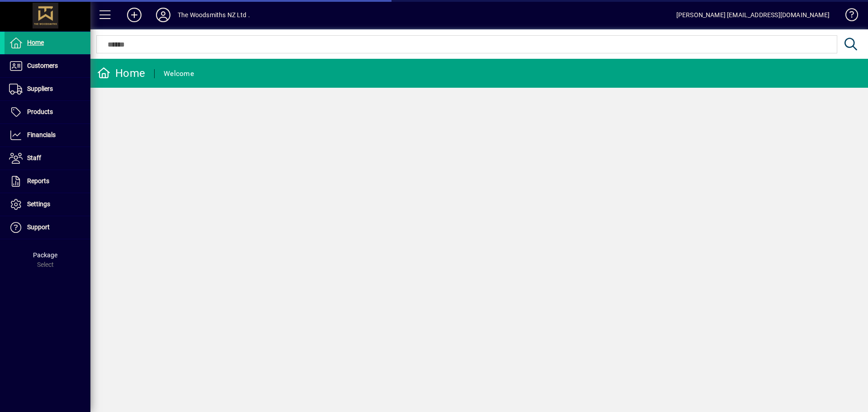 Image resolution: width=868 pixels, height=412 pixels. What do you see at coordinates (43, 65) in the screenshot?
I see `span: Customers` at bounding box center [43, 65].